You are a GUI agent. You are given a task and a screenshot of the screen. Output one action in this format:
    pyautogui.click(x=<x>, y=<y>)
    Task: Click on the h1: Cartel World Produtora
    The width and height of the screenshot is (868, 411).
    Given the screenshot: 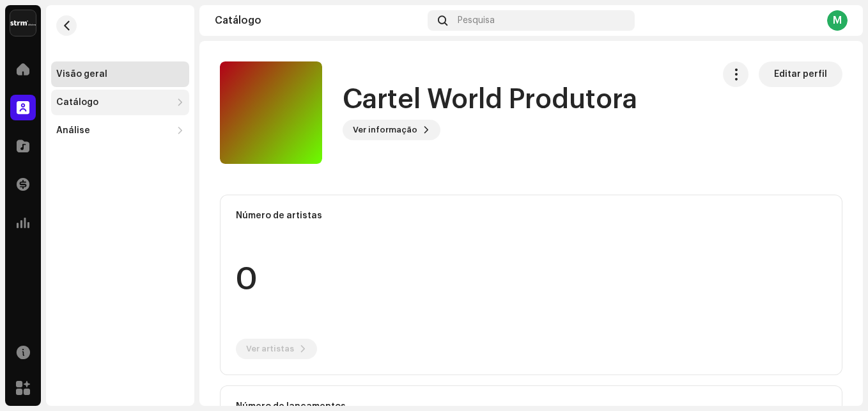 What is the action you would take?
    pyautogui.click(x=489, y=100)
    